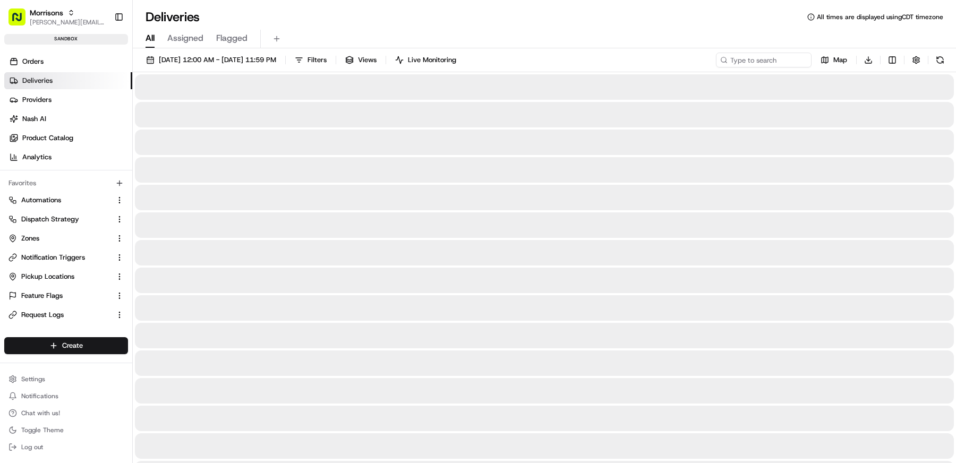  Describe the element at coordinates (840, 60) in the screenshot. I see `span: Map` at that location.